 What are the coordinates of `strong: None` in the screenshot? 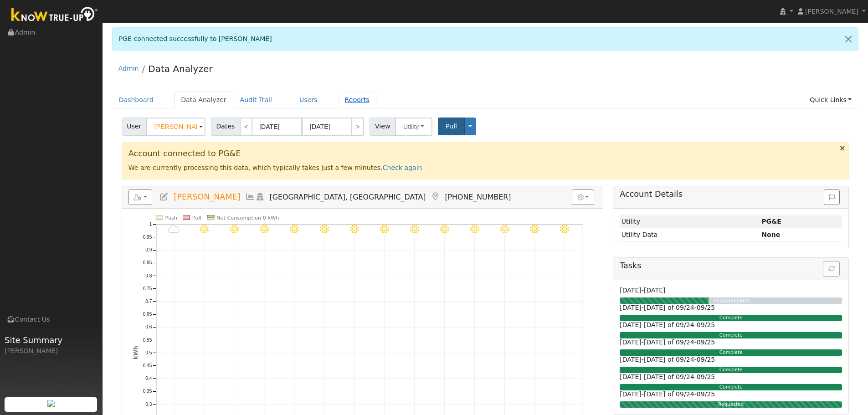 It's located at (771, 234).